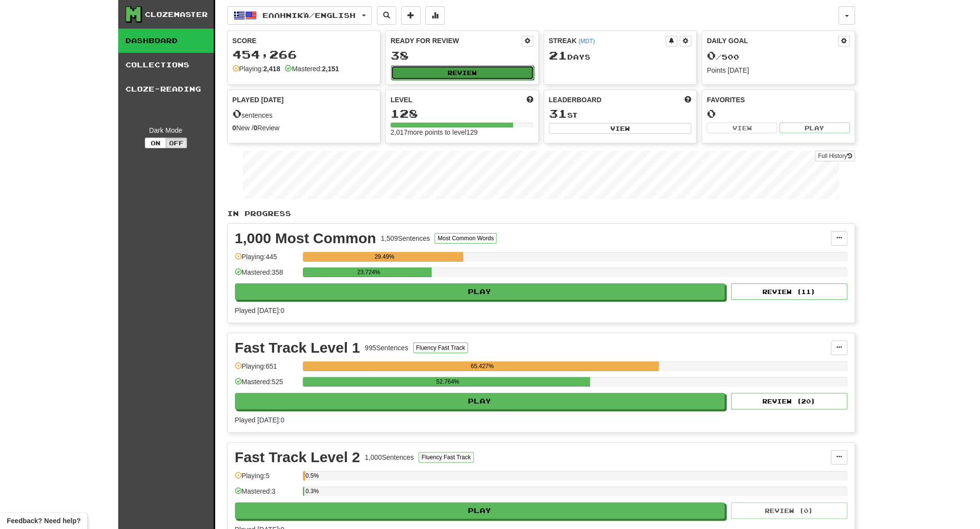 This screenshot has width=980, height=529. What do you see at coordinates (558, 113) in the screenshot?
I see `span: 31` at bounding box center [558, 113].